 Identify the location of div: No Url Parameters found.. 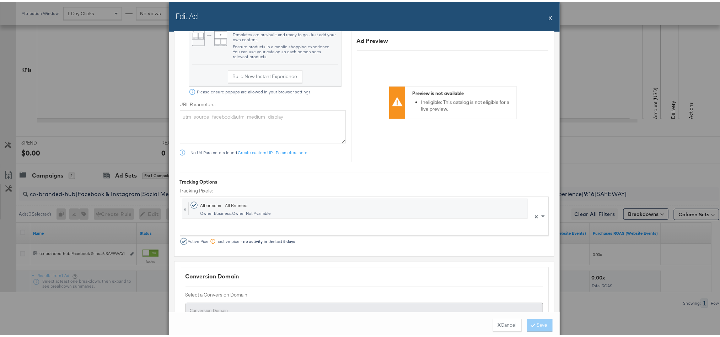
(268, 151).